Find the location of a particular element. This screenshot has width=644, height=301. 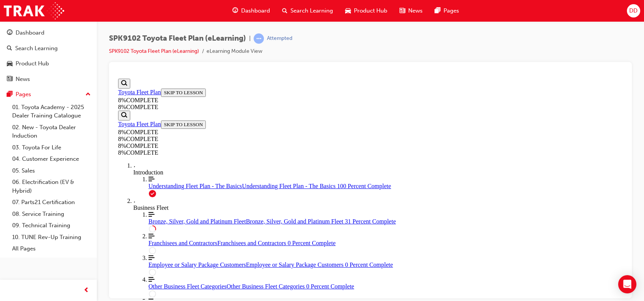

span: Product Hub is located at coordinates (371, 11).